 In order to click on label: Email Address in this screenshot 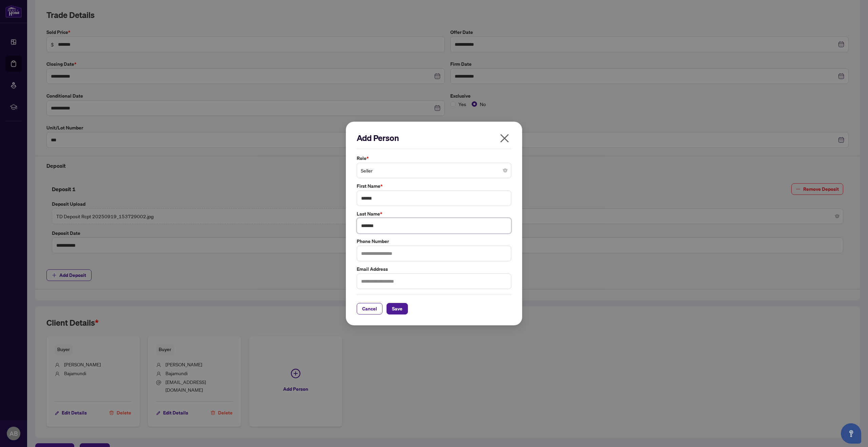, I will do `click(434, 269)`.